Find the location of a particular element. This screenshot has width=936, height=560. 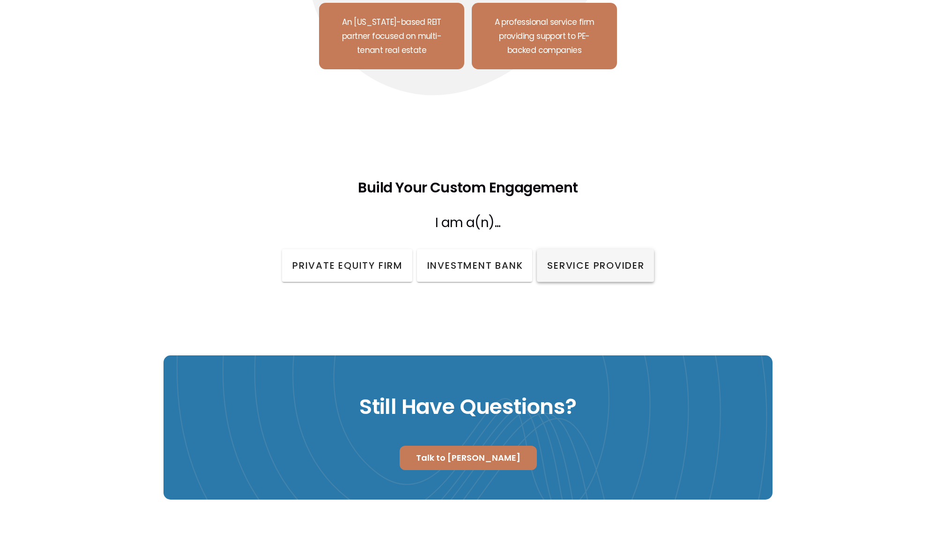

span: Service Provider is located at coordinates (595, 265).